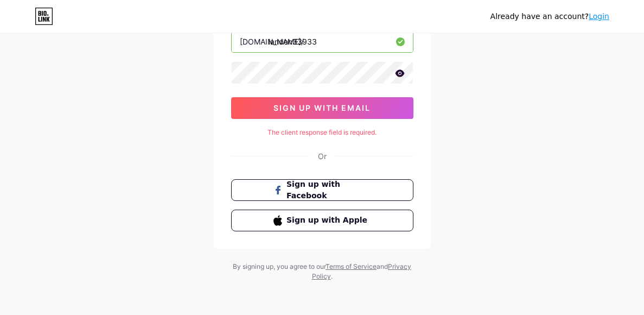 Image resolution: width=644 pixels, height=315 pixels. I want to click on span: Sign up with Apple, so click(328, 219).